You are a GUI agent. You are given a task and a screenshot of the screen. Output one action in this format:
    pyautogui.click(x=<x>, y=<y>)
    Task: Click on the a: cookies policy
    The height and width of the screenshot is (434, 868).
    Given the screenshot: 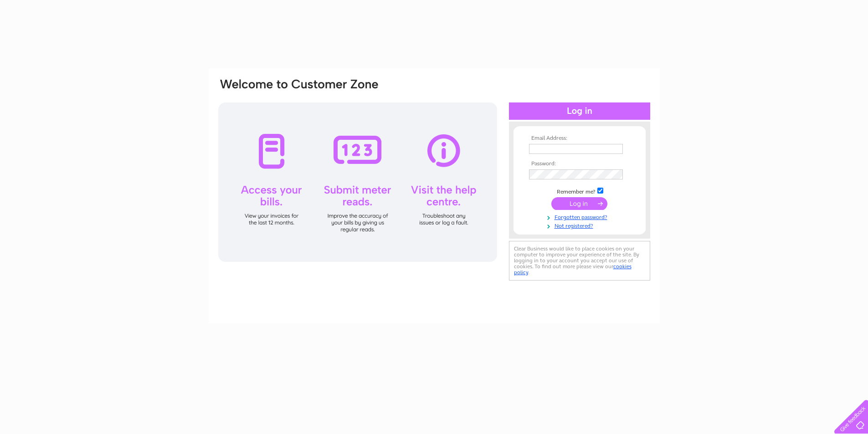 What is the action you would take?
    pyautogui.click(x=573, y=269)
    